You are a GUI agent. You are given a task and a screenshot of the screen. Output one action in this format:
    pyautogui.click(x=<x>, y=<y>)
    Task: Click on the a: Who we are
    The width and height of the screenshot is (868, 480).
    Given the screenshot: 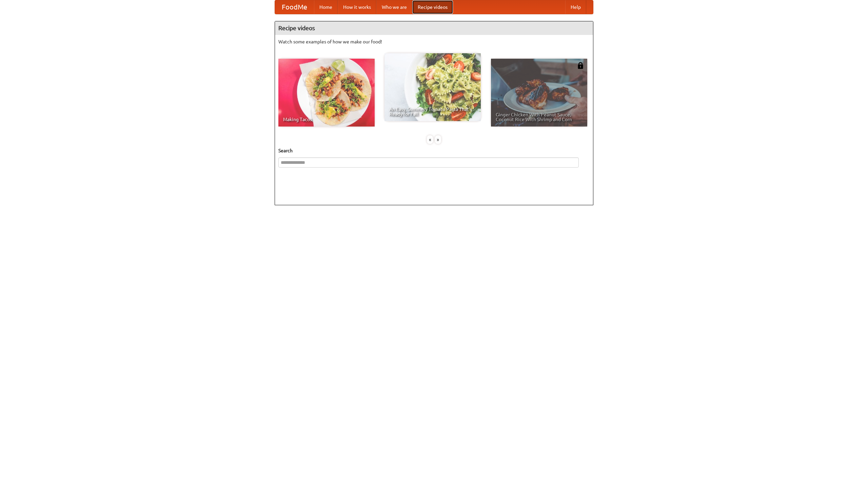 What is the action you would take?
    pyautogui.click(x=394, y=7)
    